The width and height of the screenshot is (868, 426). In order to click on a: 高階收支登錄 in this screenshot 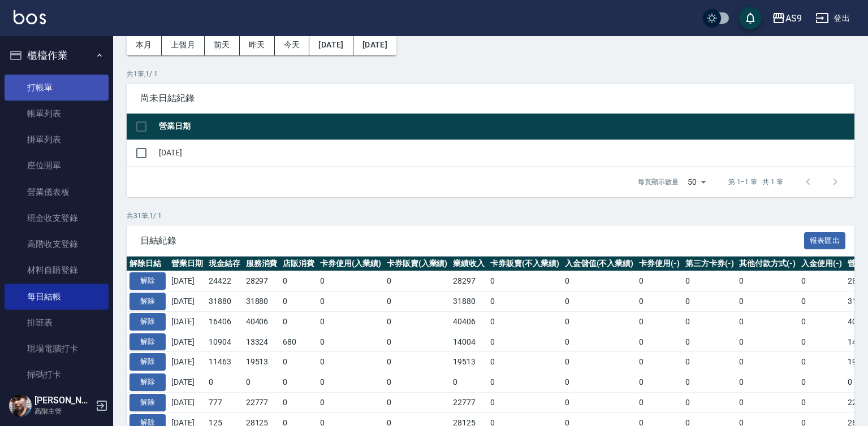, I will do `click(57, 244)`.